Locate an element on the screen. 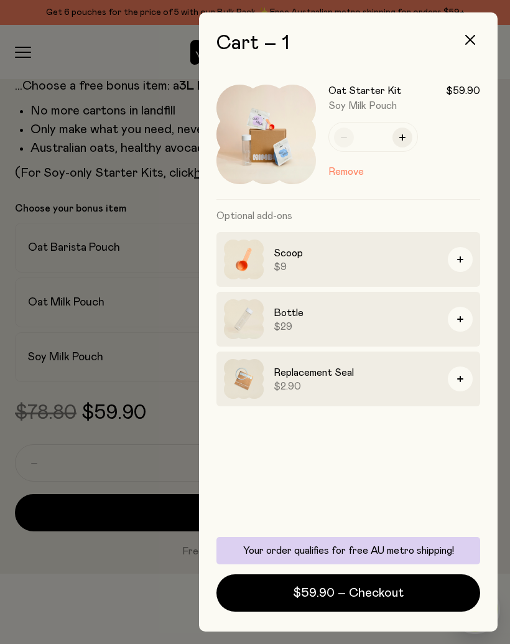 The image size is (510, 644). span: $59.90 is located at coordinates (463, 91).